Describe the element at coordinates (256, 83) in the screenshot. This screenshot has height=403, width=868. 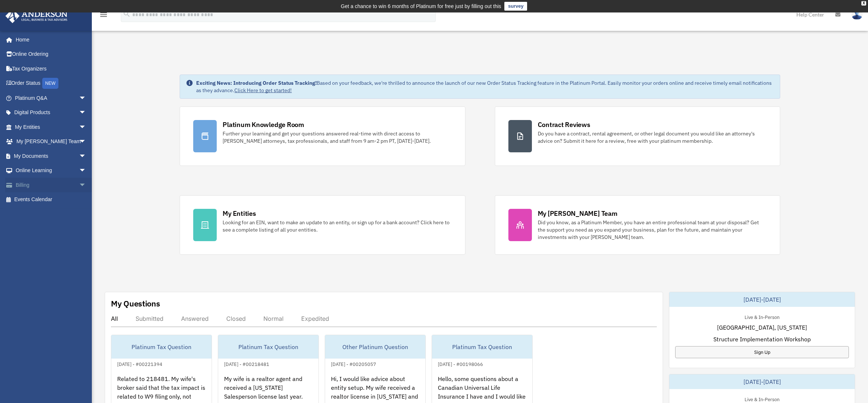
I see `strong: Exciting News: Introducing Order Status Tracking!` at that location.